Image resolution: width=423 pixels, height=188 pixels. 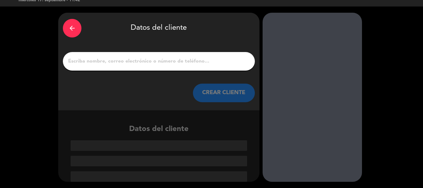 I want to click on i: arrow_back, so click(x=72, y=28).